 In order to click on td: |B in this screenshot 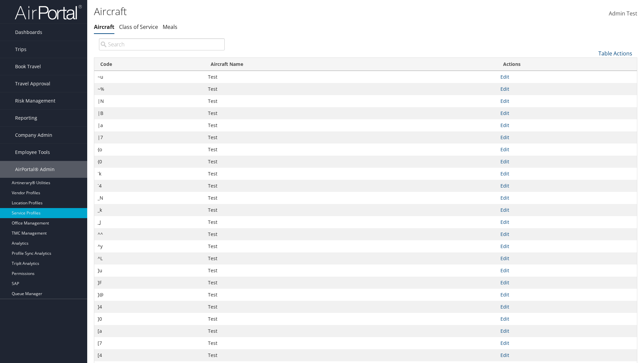, I will do `click(149, 113)`.